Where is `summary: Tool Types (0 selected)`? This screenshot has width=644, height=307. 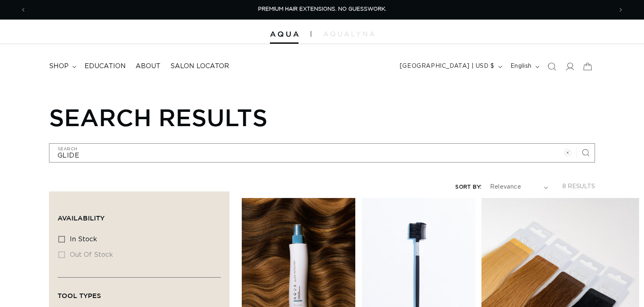 summary: Tool Types (0 selected) is located at coordinates (139, 292).